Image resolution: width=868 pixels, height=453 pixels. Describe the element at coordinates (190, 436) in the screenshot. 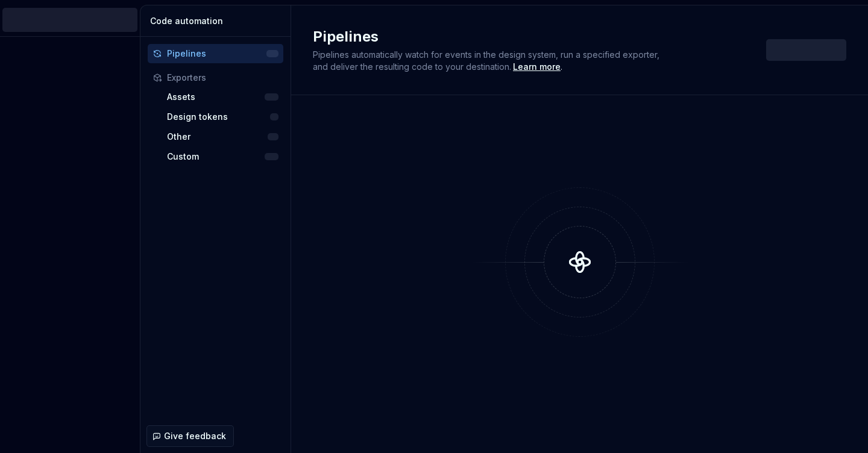

I see `button: Give feedback` at that location.